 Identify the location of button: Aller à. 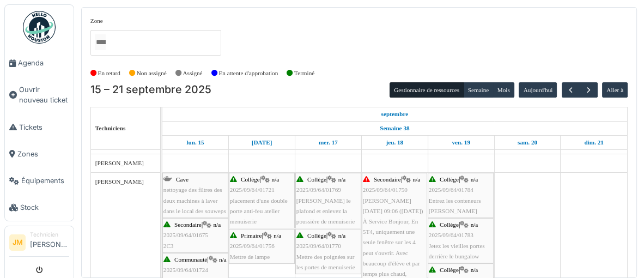
(615, 90).